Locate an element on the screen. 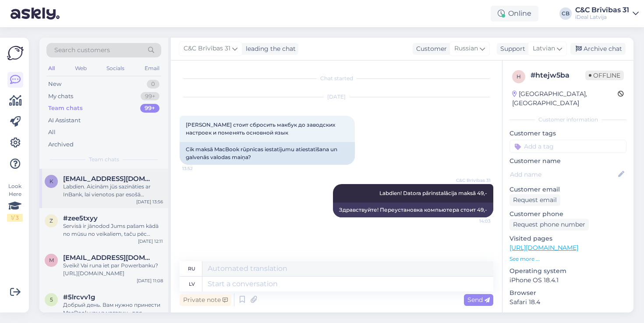  span: 14:03 is located at coordinates (474, 221).